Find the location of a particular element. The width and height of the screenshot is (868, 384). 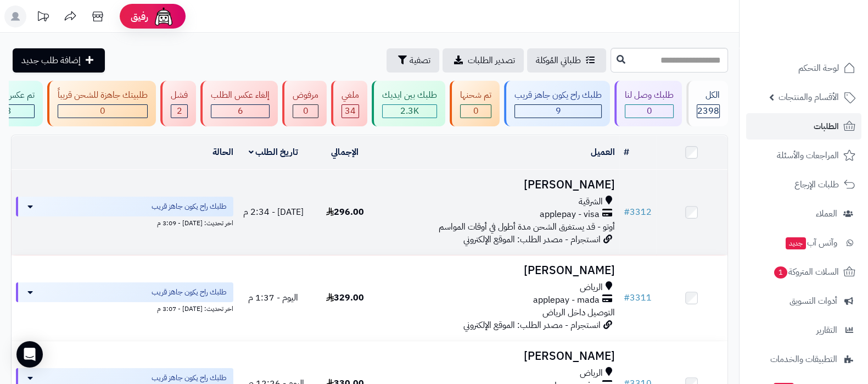

button: تصفية is located at coordinates (413, 60).